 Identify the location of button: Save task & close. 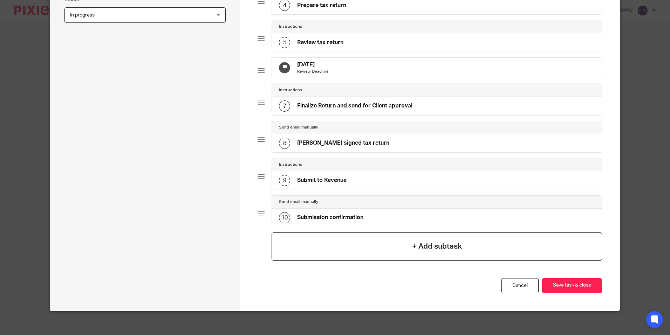
(572, 285).